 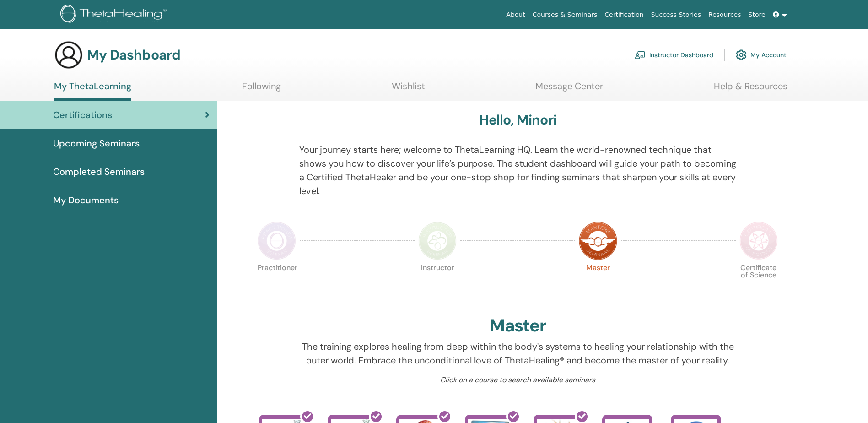 I want to click on span: Upcoming Seminars, so click(x=96, y=143).